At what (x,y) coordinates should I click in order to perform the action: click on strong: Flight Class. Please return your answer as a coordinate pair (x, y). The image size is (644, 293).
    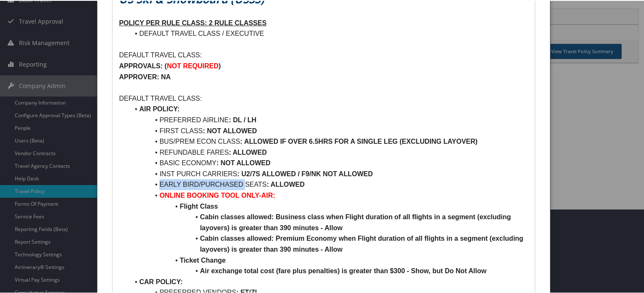
    Looking at the image, I should click on (198, 205).